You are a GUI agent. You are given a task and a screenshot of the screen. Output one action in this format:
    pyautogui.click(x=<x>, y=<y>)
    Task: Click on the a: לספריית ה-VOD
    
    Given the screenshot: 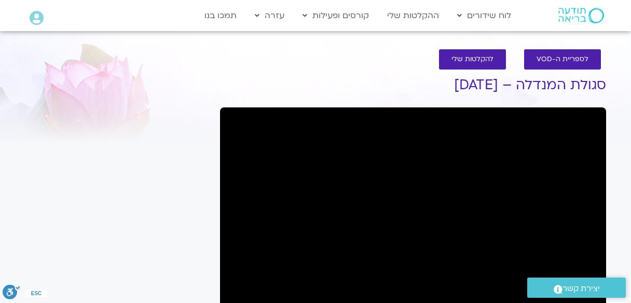 What is the action you would take?
    pyautogui.click(x=562, y=59)
    